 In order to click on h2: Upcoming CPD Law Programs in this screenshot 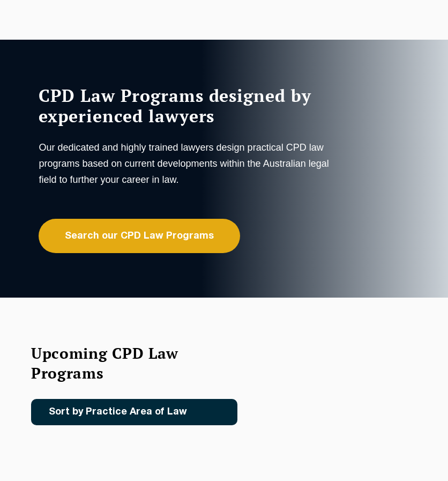, I will do `click(122, 363)`.